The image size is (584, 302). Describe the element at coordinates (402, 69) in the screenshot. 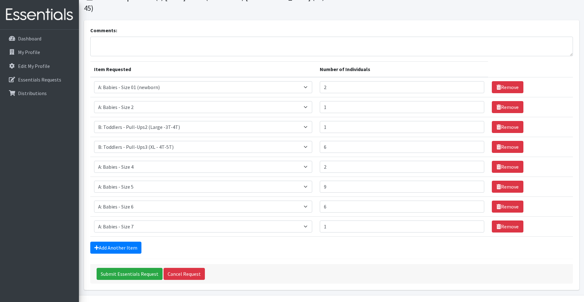

I see `th: Number of Individuals` at that location.